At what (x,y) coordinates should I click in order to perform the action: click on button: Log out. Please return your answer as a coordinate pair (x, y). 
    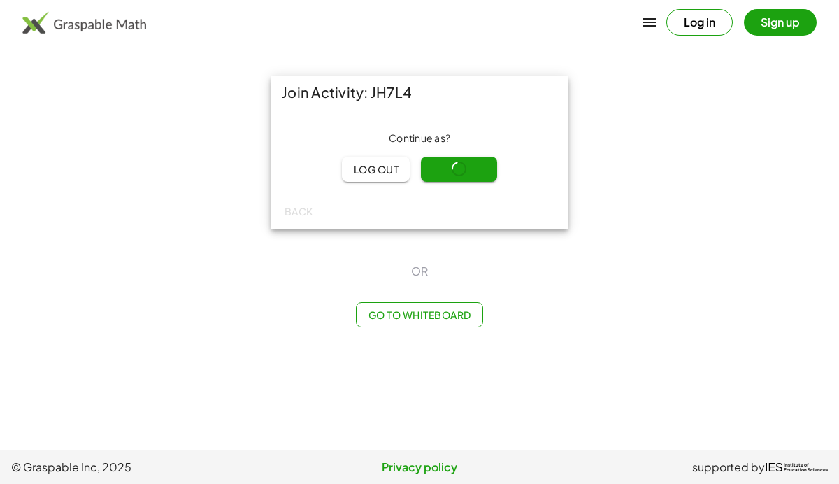
    Looking at the image, I should click on (375, 169).